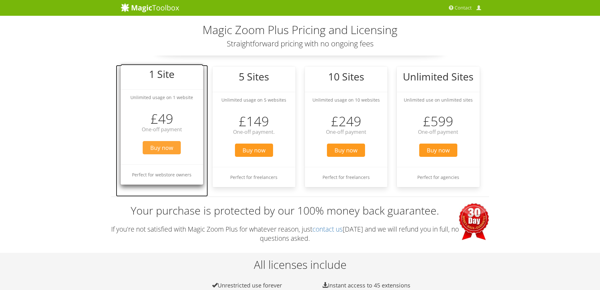 The height and width of the screenshot is (290, 600). What do you see at coordinates (300, 264) in the screenshot?
I see `h2: All licenses include` at bounding box center [300, 264].